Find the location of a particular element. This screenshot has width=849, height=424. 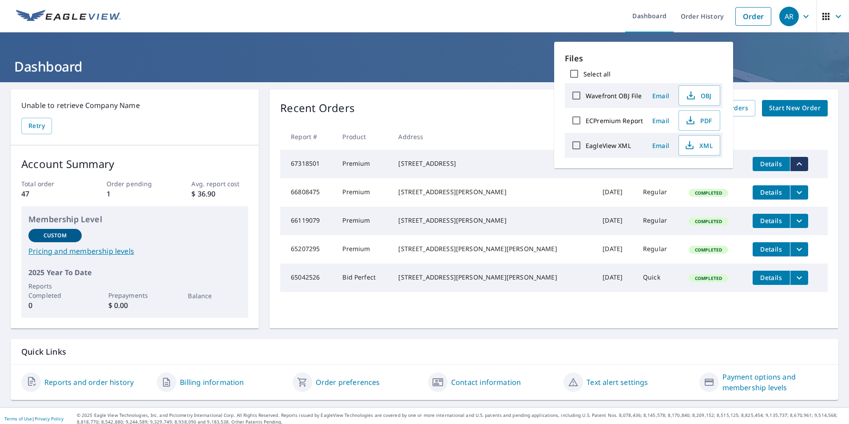

td: 66119079 is located at coordinates (308, 221).